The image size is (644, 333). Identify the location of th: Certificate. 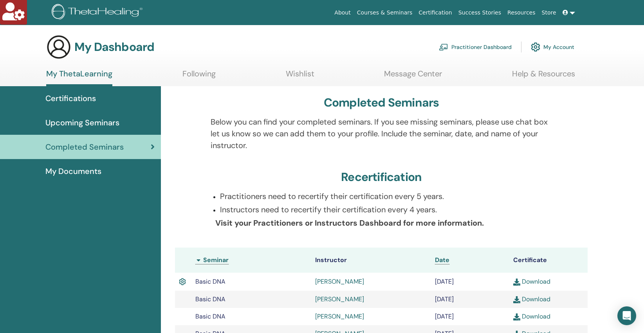
(549, 260).